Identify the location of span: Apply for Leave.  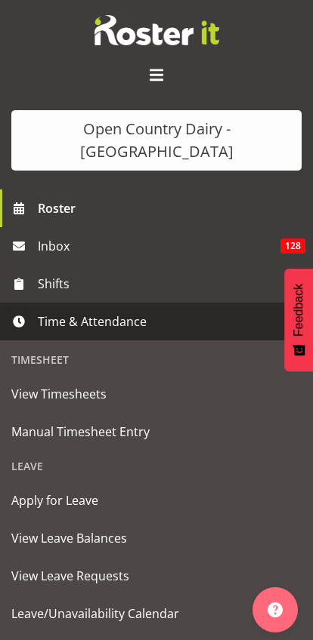
(156, 501).